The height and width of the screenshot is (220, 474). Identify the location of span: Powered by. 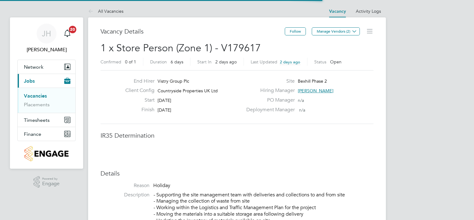
(51, 178).